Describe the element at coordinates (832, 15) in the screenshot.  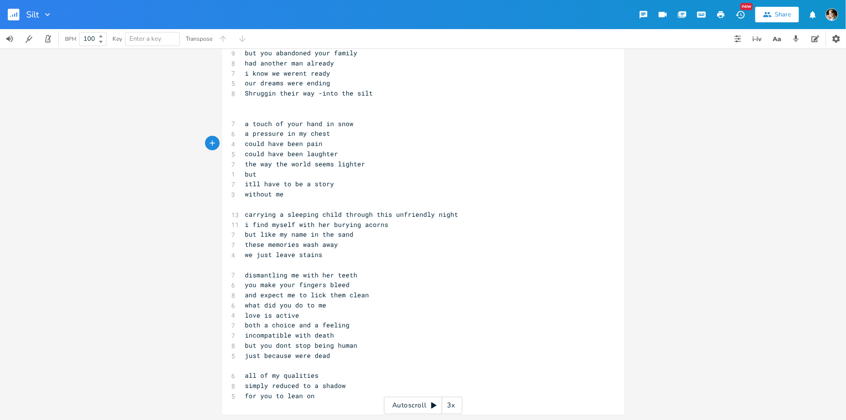
I see `img: Robert Wise` at that location.